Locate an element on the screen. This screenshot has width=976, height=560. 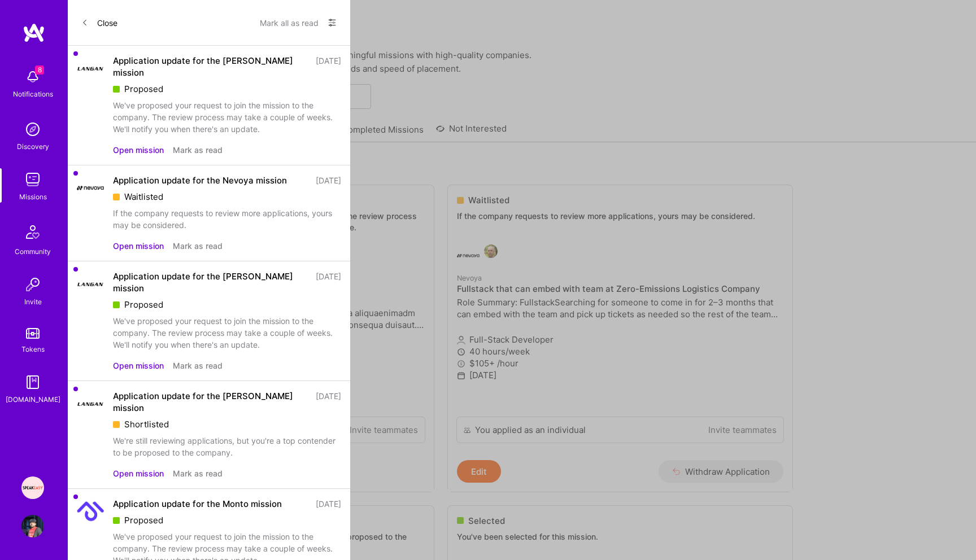
button: Close is located at coordinates (99, 23).